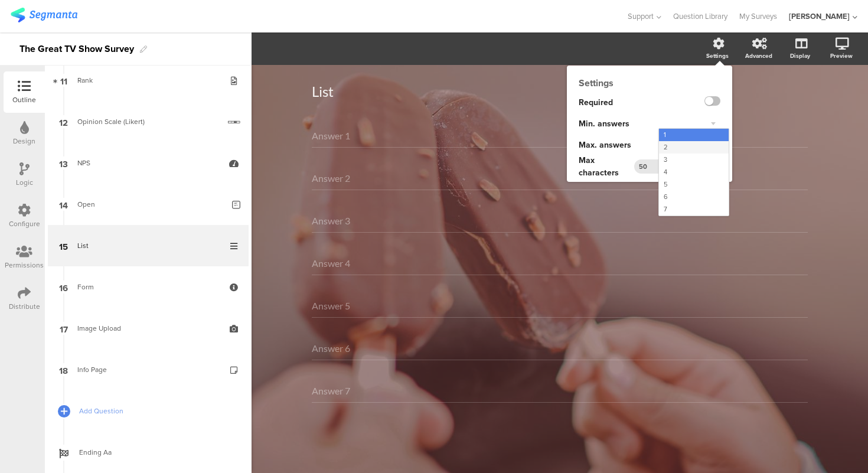  What do you see at coordinates (44, 15) in the screenshot?
I see `img: segmanta logo` at bounding box center [44, 15].